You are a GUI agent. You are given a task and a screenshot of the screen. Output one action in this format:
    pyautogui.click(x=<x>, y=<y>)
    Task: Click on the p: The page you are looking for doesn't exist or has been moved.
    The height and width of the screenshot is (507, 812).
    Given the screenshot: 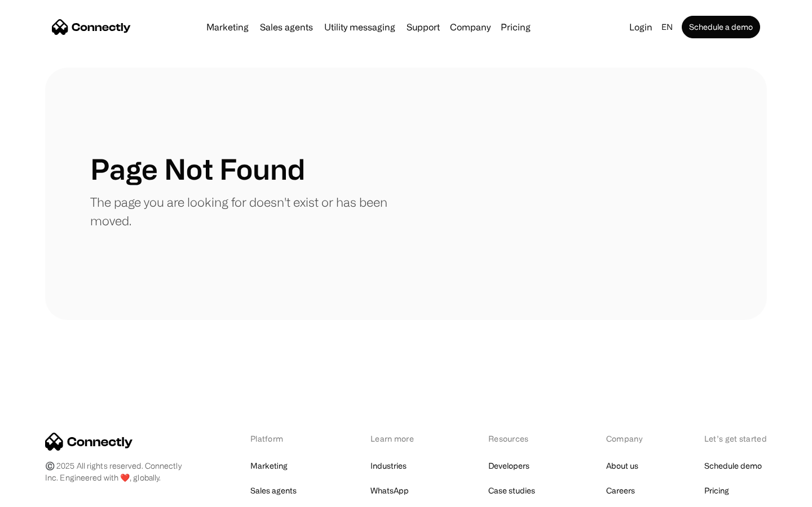 What is the action you would take?
    pyautogui.click(x=248, y=211)
    